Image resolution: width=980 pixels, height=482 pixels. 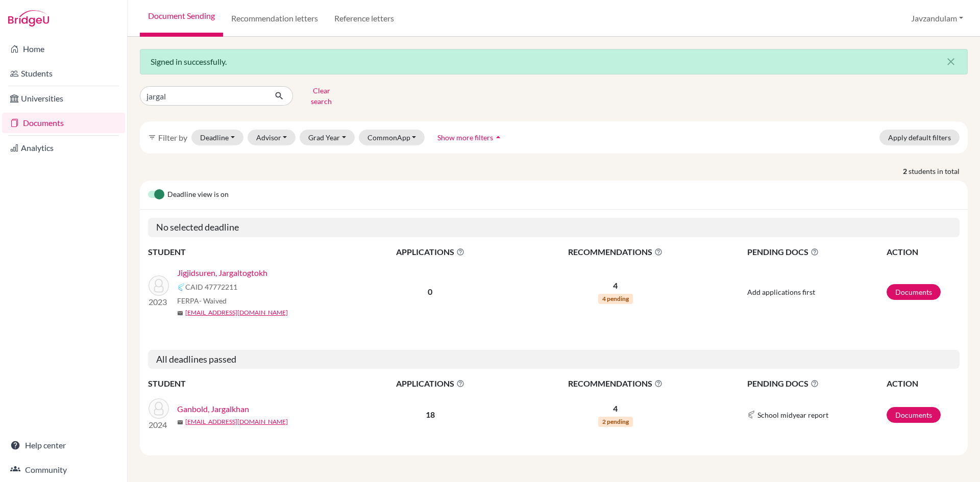 I want to click on h5: No selected deadline, so click(x=554, y=227).